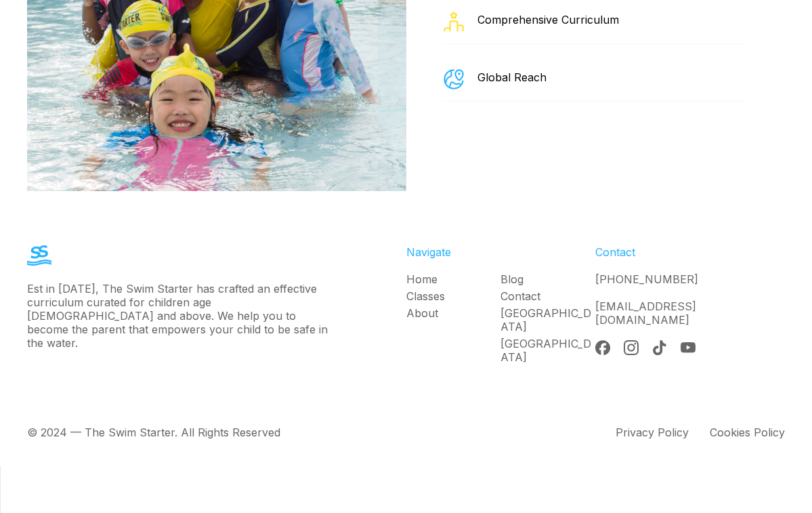  I want to click on a: Contact, so click(548, 296).